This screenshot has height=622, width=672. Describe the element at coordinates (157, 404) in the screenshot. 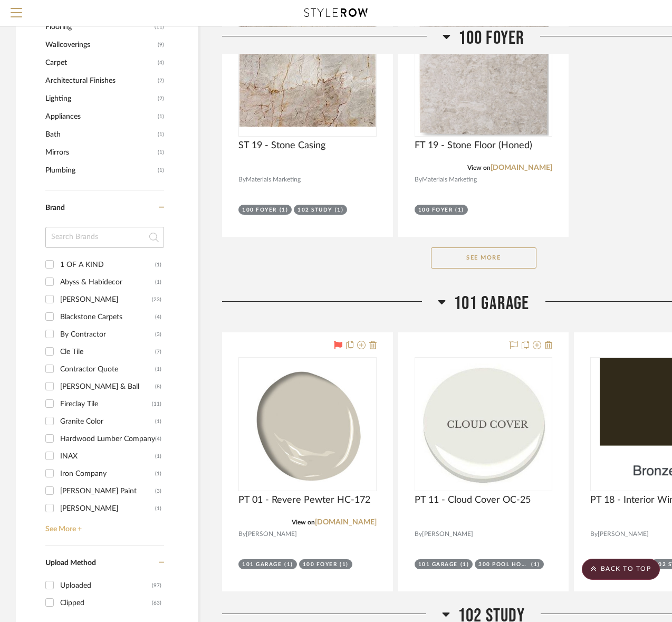

I see `div: (11)` at that location.